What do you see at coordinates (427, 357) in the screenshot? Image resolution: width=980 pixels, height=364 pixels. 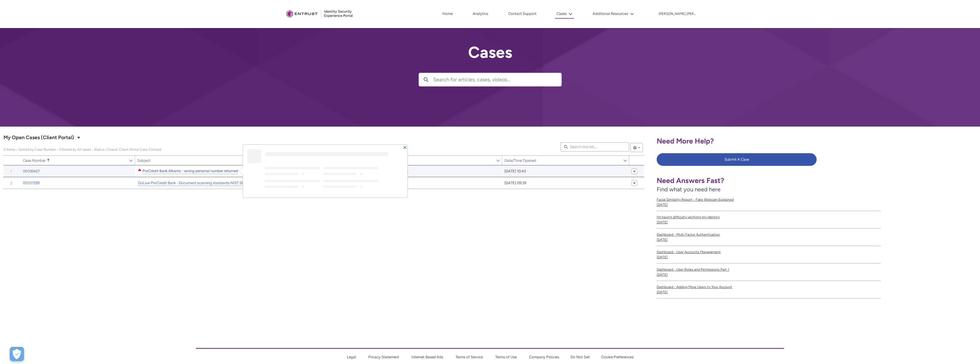 I see `a: Internet Based Ads` at bounding box center [427, 357].